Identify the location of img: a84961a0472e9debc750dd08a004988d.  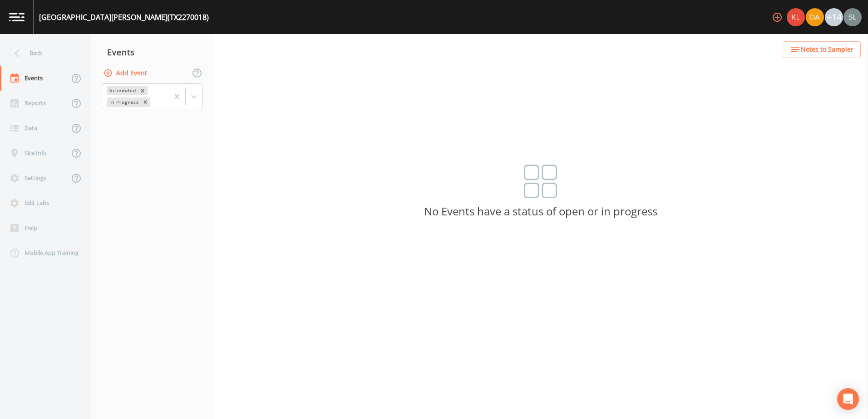
(815, 17).